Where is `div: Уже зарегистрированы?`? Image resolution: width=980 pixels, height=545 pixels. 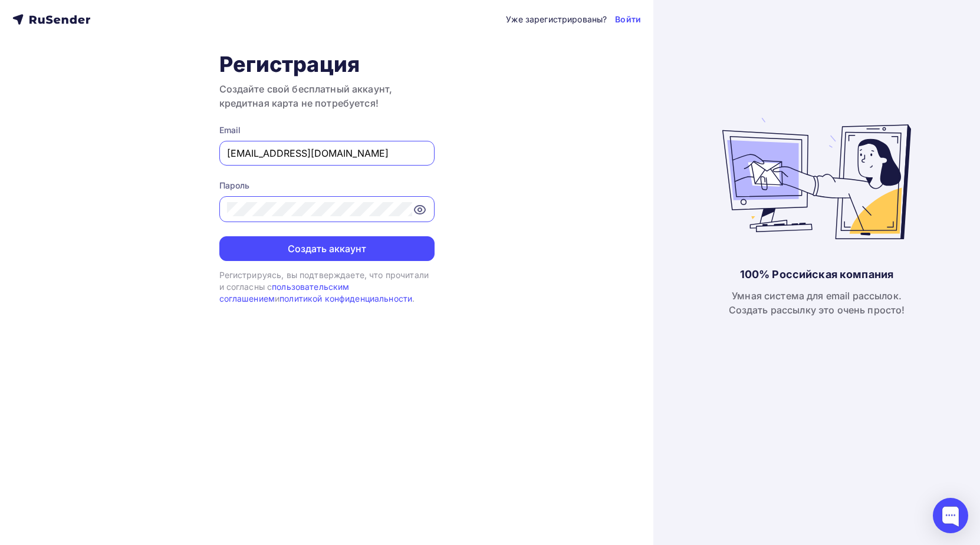
div: Уже зарегистрированы? is located at coordinates (556, 20).